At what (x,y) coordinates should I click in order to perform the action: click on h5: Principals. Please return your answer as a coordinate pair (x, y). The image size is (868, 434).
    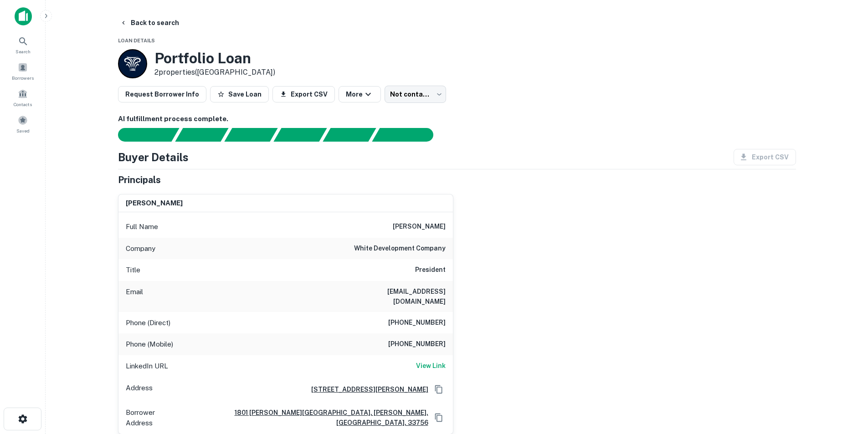
    Looking at the image, I should click on (140, 180).